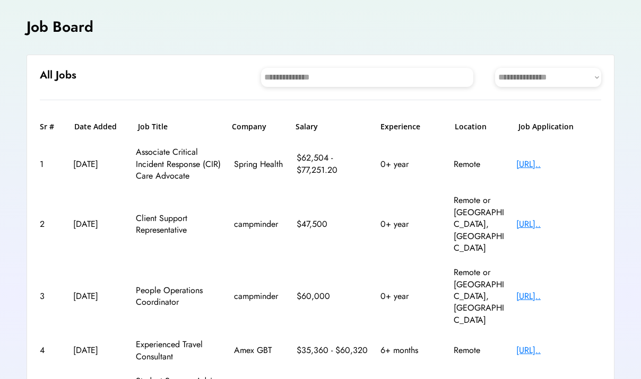 The width and height of the screenshot is (641, 379). I want to click on h6: Job Application, so click(560, 127).